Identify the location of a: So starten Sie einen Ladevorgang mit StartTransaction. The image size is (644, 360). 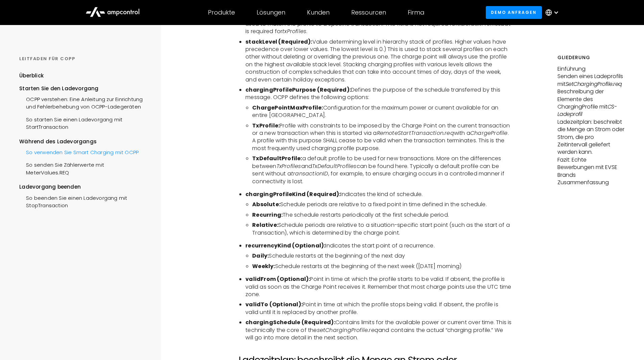
(84, 123).